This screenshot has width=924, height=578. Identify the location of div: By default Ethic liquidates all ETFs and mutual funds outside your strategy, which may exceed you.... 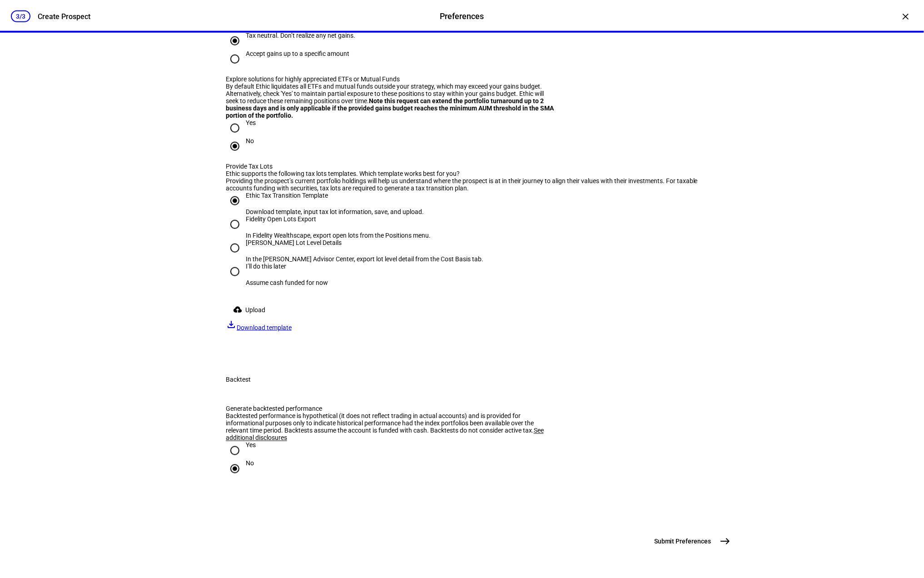
(391, 101).